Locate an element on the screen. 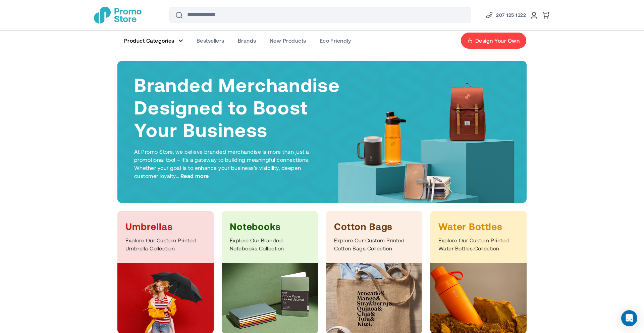 This screenshot has height=333, width=644. img: Promotional Merchandise is located at coordinates (118, 15).